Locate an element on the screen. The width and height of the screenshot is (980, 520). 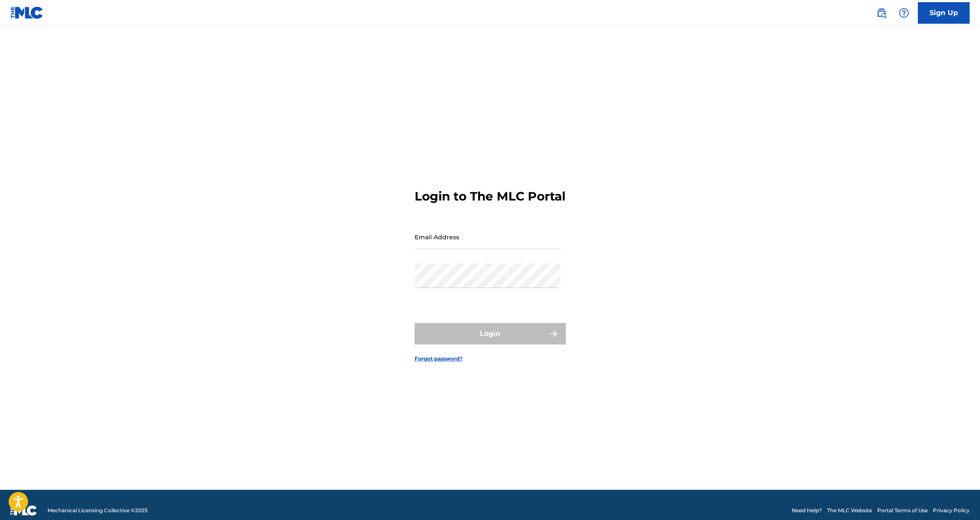
span: Mechanical Licensing Collective © 2025 is located at coordinates (97, 511).